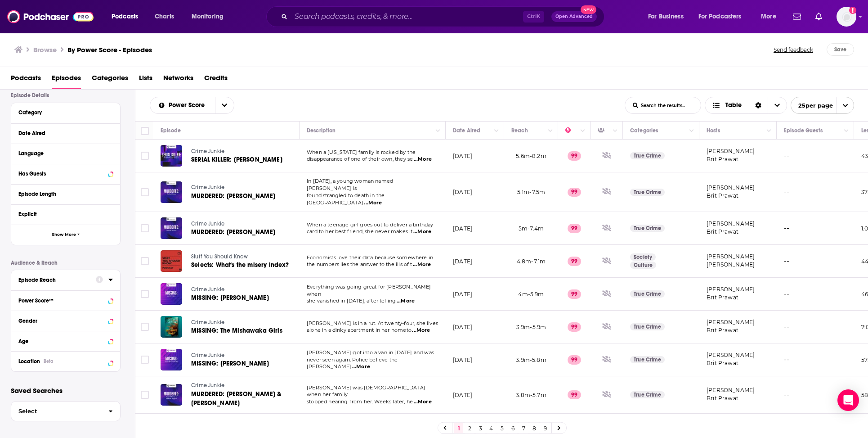 This screenshot has width=868, height=438. What do you see at coordinates (531, 394) in the screenshot?
I see `span: 3.8m-5.7m` at bounding box center [531, 394].